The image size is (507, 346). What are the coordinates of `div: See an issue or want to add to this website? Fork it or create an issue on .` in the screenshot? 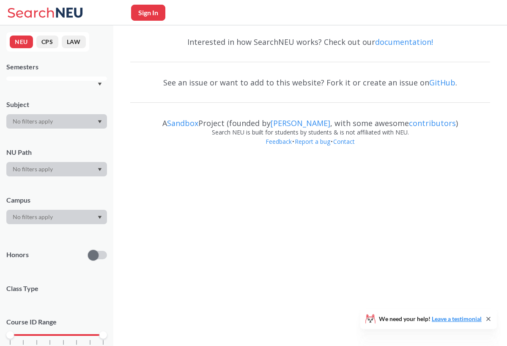 It's located at (310, 82).